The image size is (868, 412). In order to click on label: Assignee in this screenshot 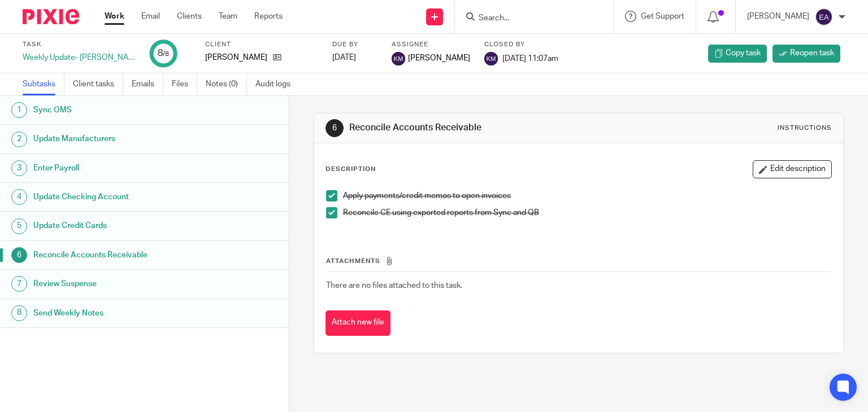, I will do `click(430, 45)`.